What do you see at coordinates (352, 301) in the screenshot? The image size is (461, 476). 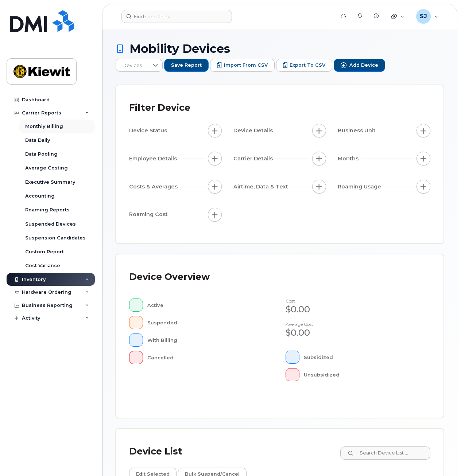 I see `h4: cost` at bounding box center [352, 301].